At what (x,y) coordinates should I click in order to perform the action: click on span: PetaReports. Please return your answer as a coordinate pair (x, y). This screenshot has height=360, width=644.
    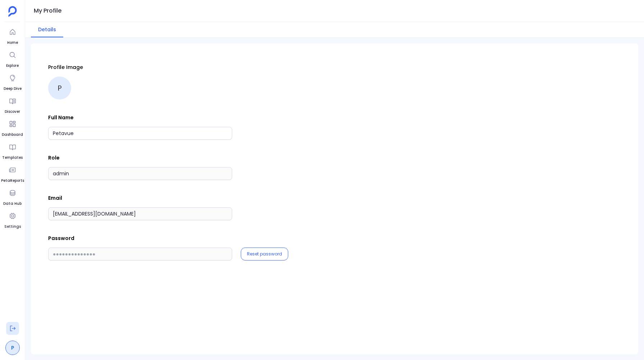
    Looking at the image, I should click on (13, 181).